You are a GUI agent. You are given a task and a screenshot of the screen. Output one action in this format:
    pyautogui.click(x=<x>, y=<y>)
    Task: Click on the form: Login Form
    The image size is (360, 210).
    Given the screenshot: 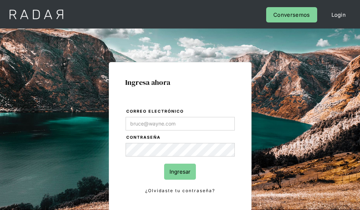 What is the action you would take?
    pyautogui.click(x=180, y=151)
    